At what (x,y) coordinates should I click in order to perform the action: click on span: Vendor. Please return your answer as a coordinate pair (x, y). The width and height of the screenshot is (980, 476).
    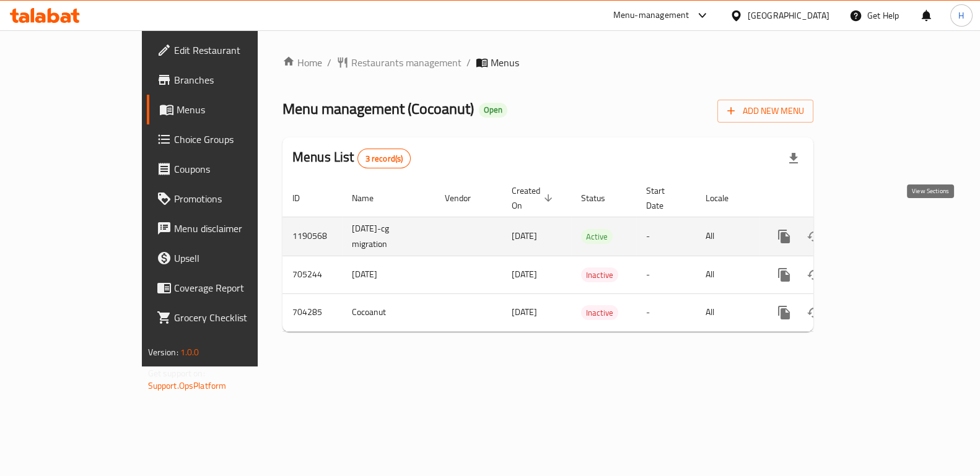
    Looking at the image, I should click on (466, 198).